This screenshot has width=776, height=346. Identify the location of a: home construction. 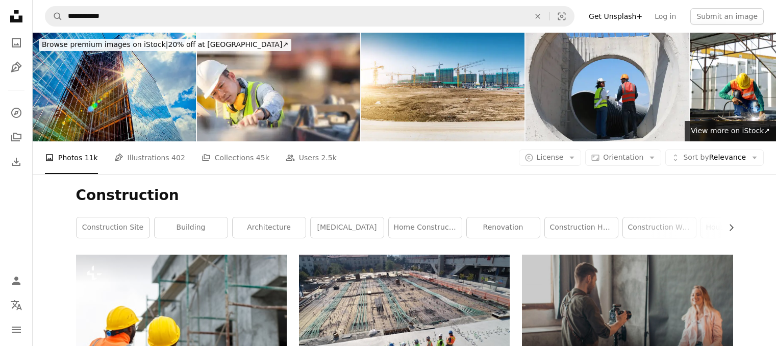
(425, 227).